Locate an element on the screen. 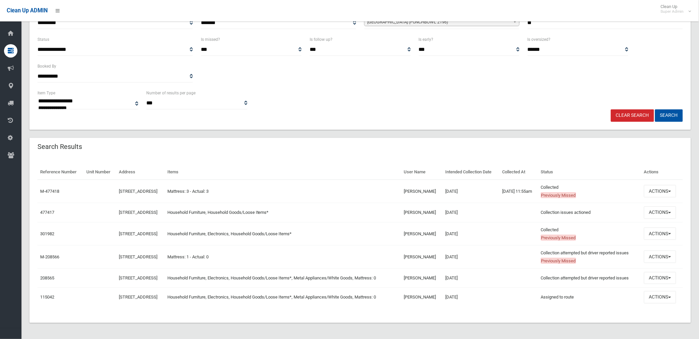  button: Search is located at coordinates (669, 115).